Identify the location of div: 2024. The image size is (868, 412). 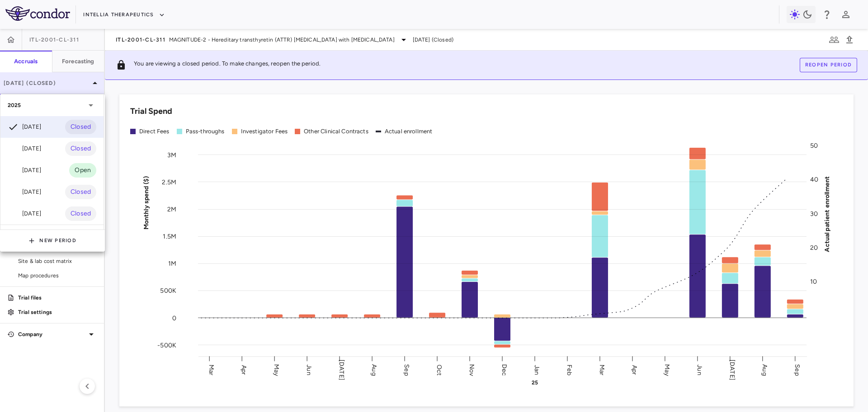
(52, 236).